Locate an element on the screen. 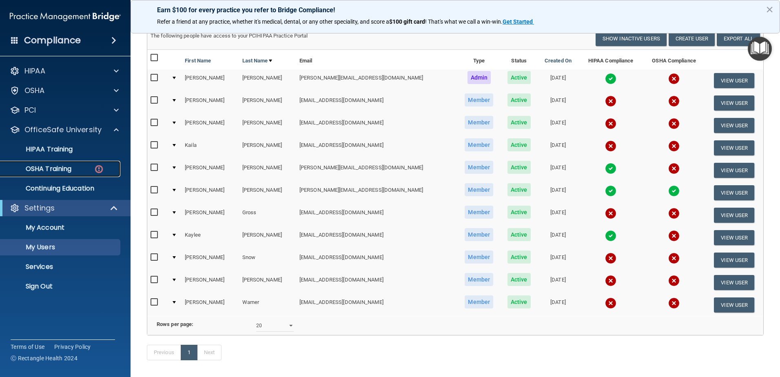  th: Type is located at coordinates (479, 60).